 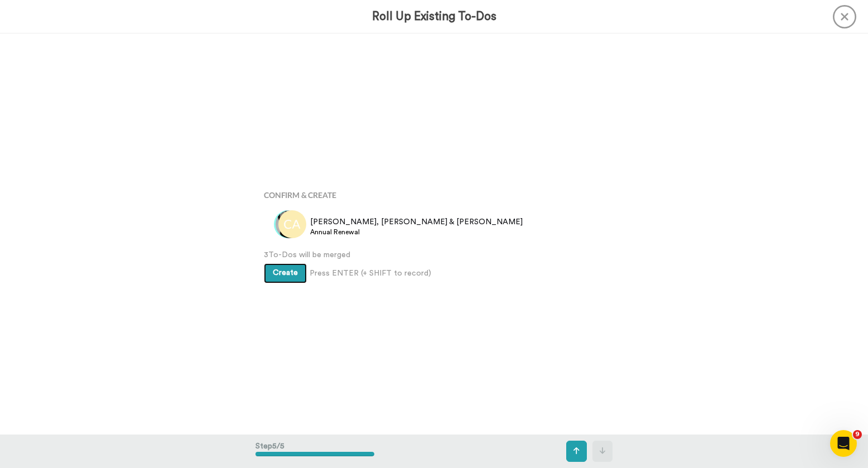 I want to click on div: Step 5 / 5, so click(x=315, y=451).